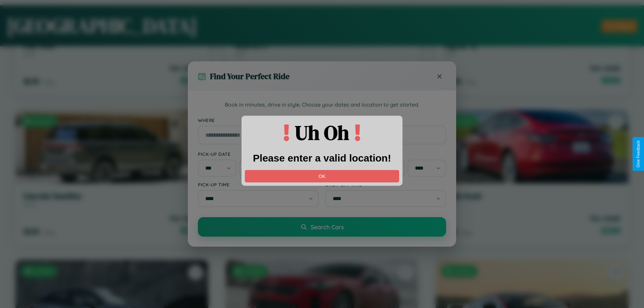  I want to click on label: Drop-off Time, so click(386, 184).